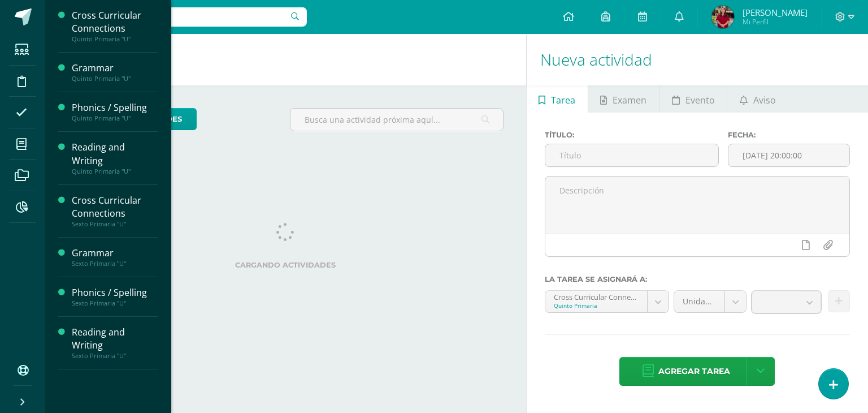 Image resolution: width=868 pixels, height=413 pixels. I want to click on div: Quinto Primaria, so click(596, 305).